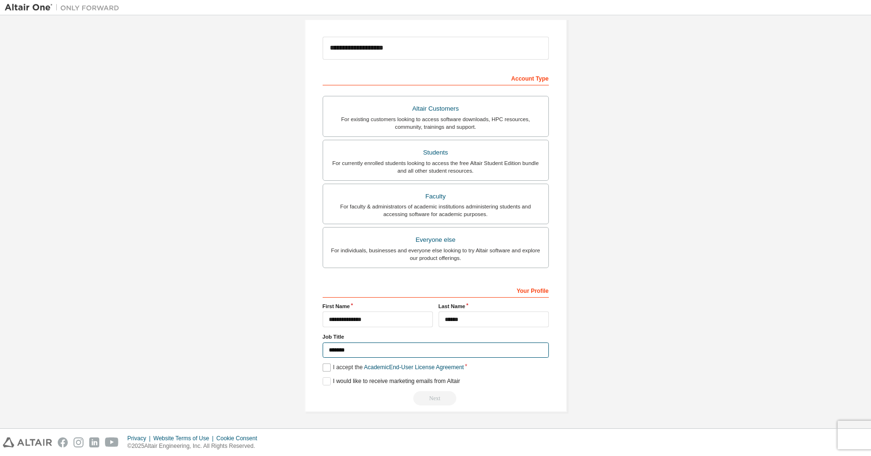  What do you see at coordinates (436, 240) in the screenshot?
I see `div: Everyone else` at bounding box center [436, 240].